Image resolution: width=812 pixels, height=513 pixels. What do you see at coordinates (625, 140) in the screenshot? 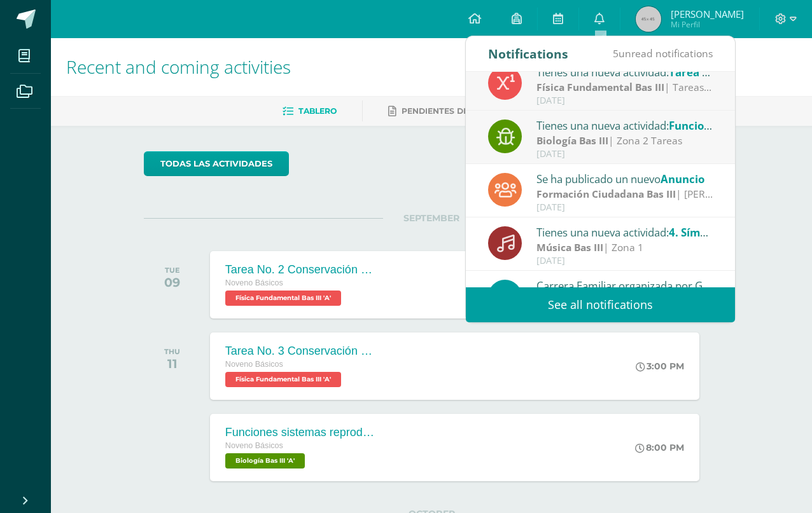
I see `div: | Zona 2 Tareas` at bounding box center [625, 140].